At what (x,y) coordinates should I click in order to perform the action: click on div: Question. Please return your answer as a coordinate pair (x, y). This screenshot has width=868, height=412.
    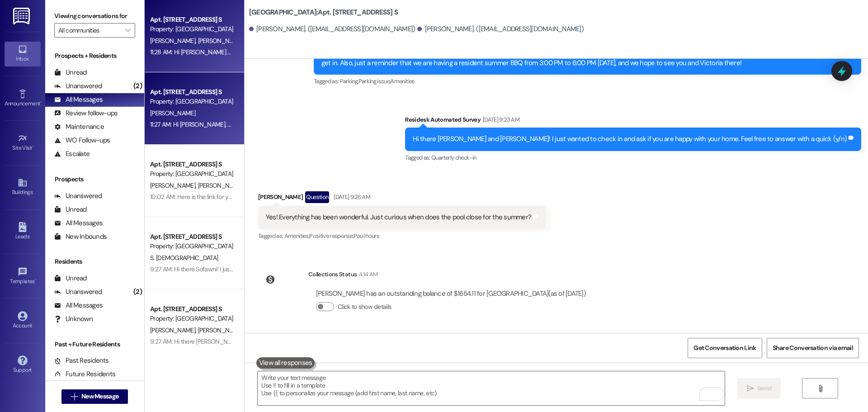
    Looking at the image, I should click on (317, 196).